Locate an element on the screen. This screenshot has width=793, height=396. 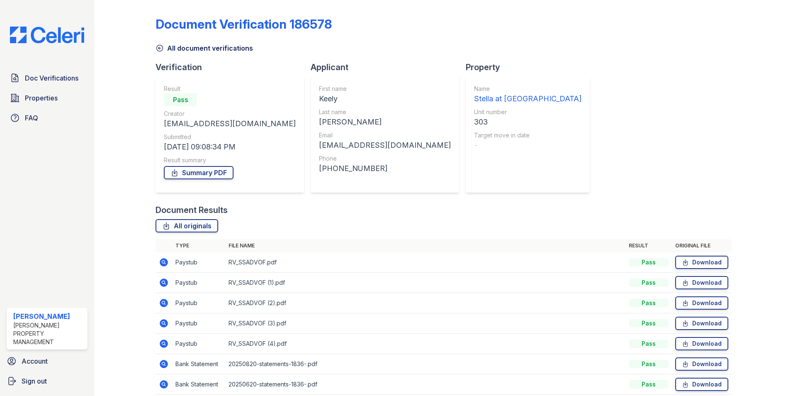
td: 20250620-statements-1836-.pdf is located at coordinates (425, 384).